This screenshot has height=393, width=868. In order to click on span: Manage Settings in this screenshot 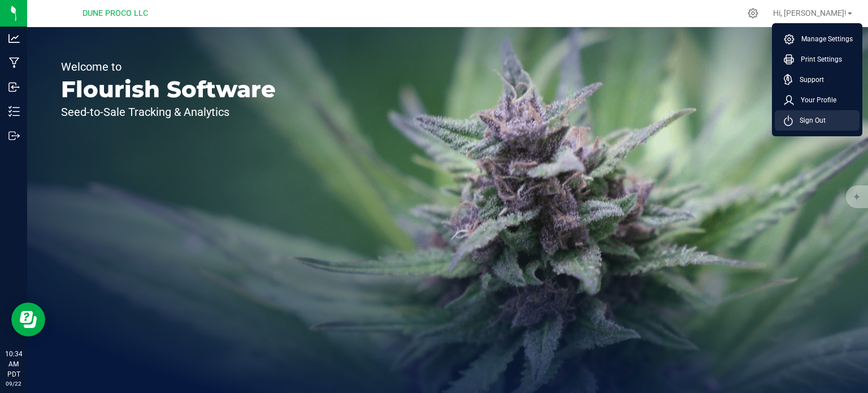, I will do `click(823, 39)`.